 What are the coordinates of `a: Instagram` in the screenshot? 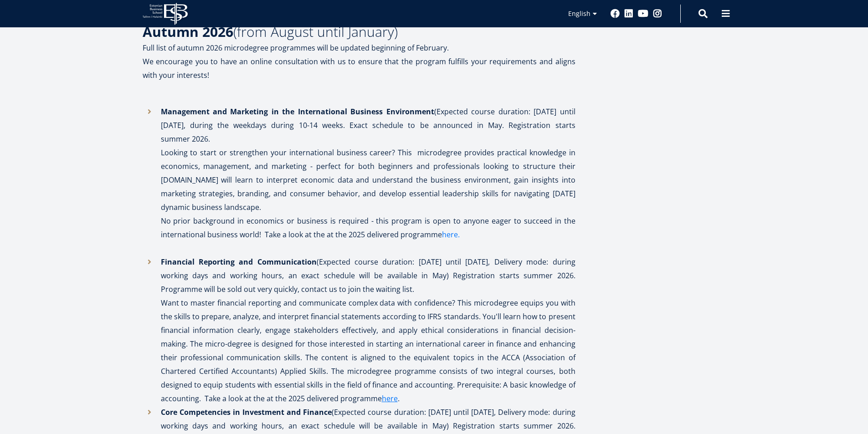 It's located at (657, 14).